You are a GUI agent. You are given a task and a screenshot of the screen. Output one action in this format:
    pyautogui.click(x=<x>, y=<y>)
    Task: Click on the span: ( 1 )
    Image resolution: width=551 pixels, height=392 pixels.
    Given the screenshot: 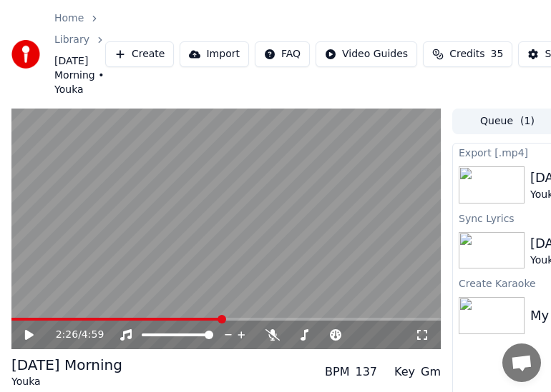 What is the action you would take?
    pyautogui.click(x=527, y=121)
    